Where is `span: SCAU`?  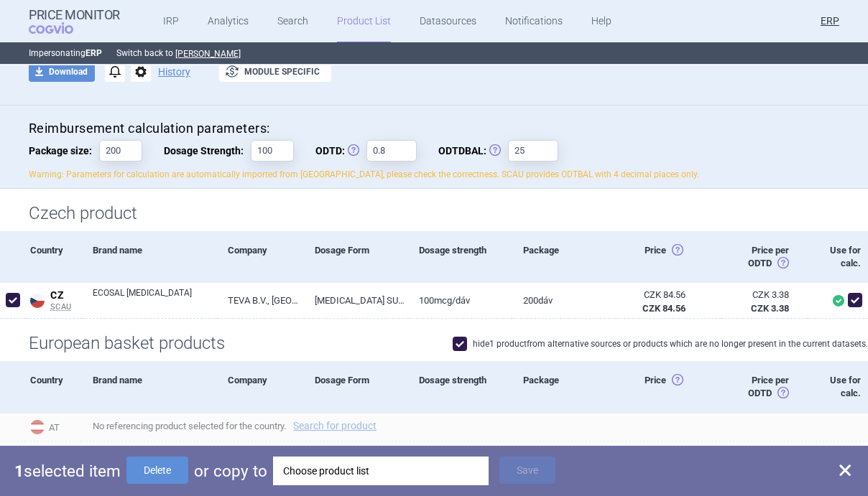 span: SCAU is located at coordinates (66, 308).